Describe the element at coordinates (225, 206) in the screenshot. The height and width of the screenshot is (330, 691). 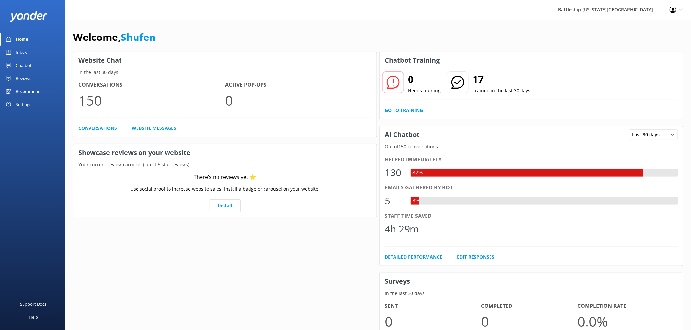
I see `a: Install` at that location.